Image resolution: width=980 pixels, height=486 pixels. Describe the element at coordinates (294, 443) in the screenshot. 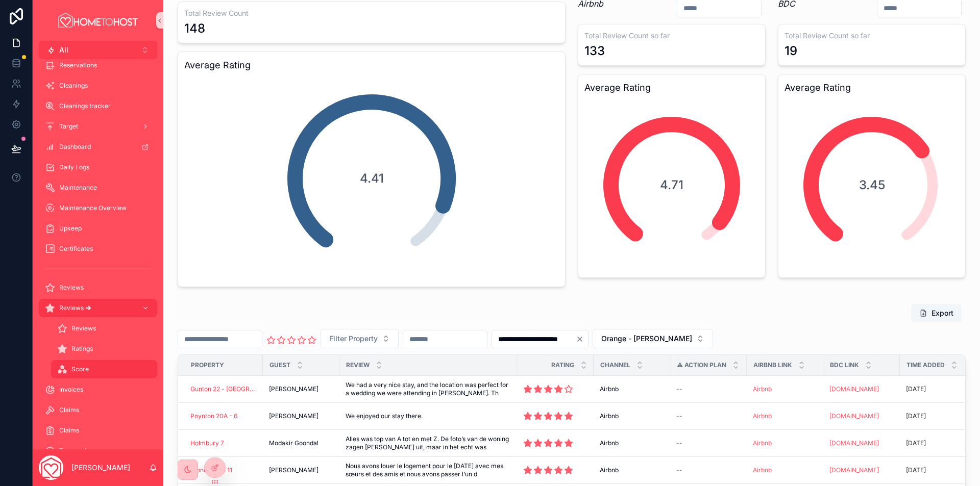

I see `span: Modakir Goondal` at that location.